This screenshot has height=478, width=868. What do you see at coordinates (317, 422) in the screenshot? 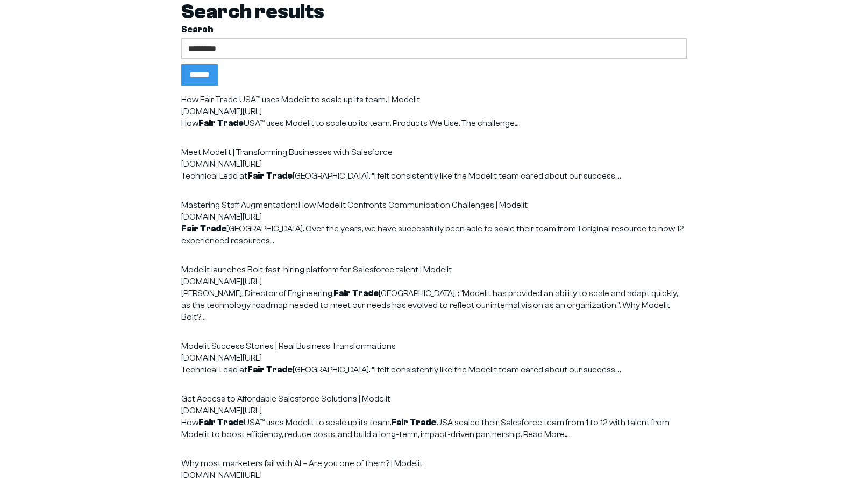
I see `span: USA™ uses Modelit to scale up its team.` at bounding box center [317, 422].